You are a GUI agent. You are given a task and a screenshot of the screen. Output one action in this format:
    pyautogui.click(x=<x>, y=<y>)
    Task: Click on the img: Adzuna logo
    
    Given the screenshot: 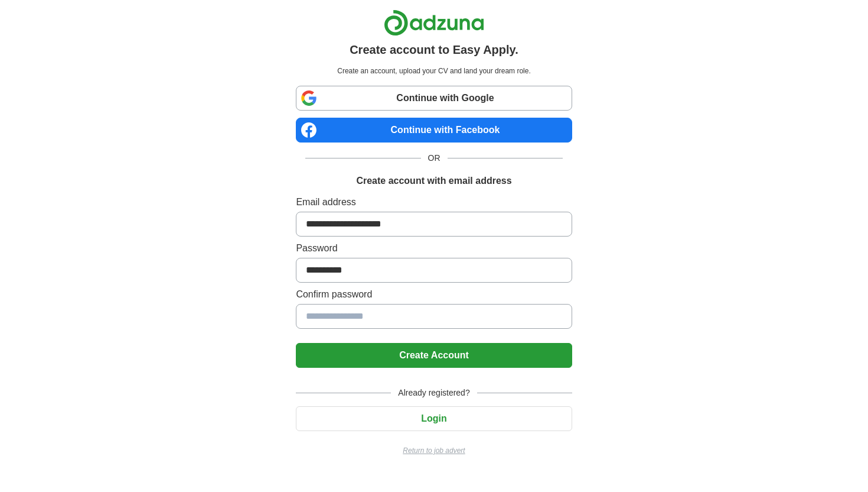 What is the action you would take?
    pyautogui.click(x=434, y=23)
    